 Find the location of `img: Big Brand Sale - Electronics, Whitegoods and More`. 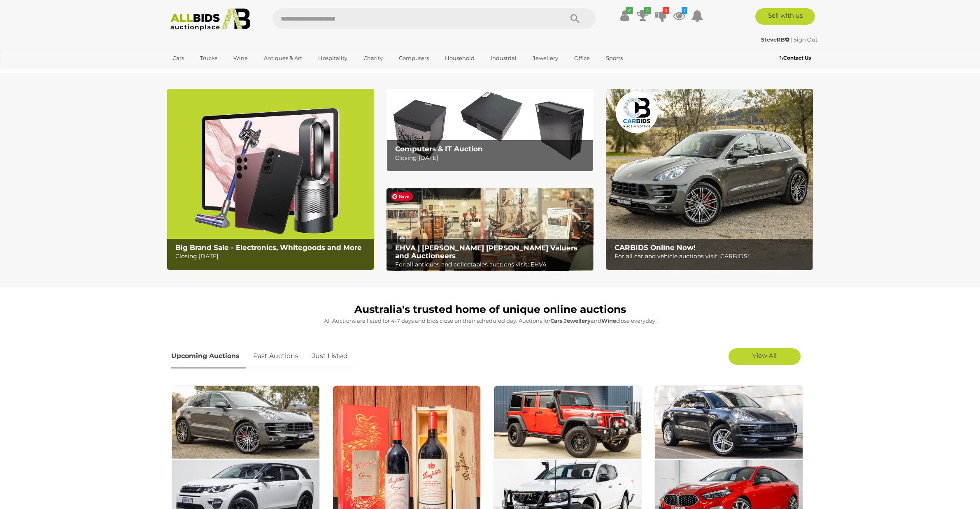

img: Big Brand Sale - Electronics, Whitegoods and More is located at coordinates (270, 179).